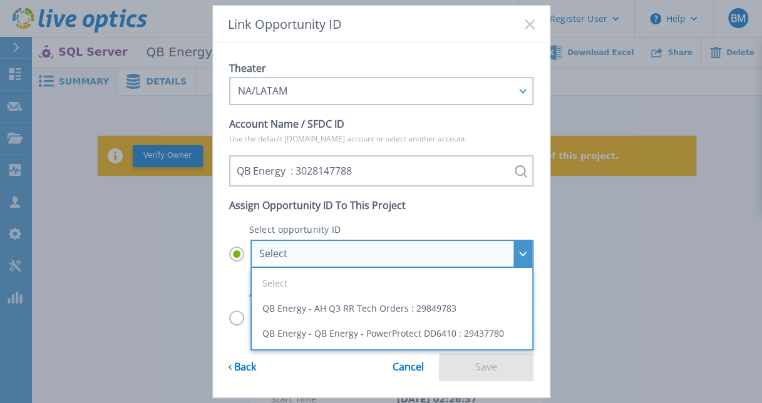 The height and width of the screenshot is (403, 762). Describe the element at coordinates (381, 205) in the screenshot. I see `p: Assign Opportunity ID To This Project` at that location.